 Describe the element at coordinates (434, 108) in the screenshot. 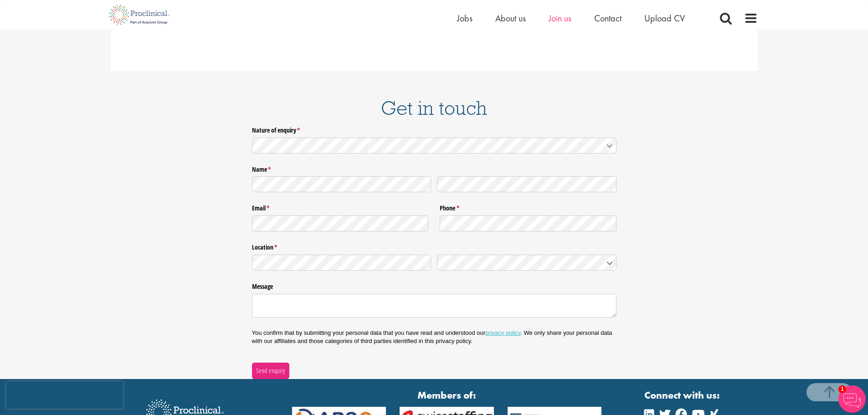

I see `h1: Get in touch` at that location.